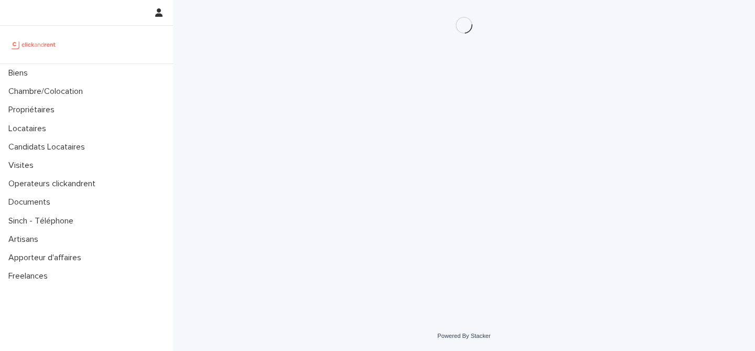 The width and height of the screenshot is (755, 351). I want to click on a: Powered By Stacker, so click(464, 336).